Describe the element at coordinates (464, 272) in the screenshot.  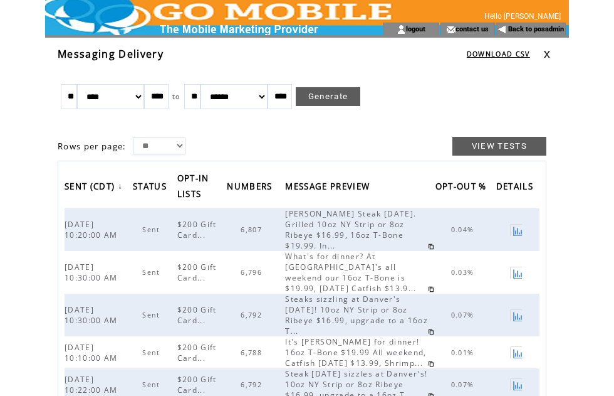
I see `span: 0.03%` at that location.